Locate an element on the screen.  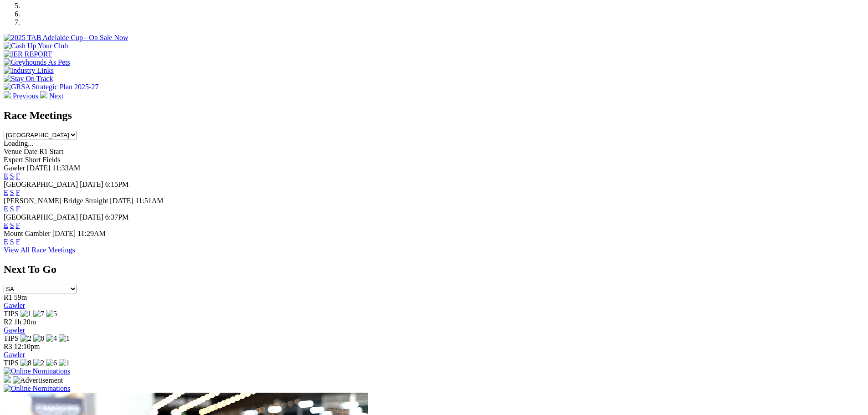
span: Previous is located at coordinates (26, 96).